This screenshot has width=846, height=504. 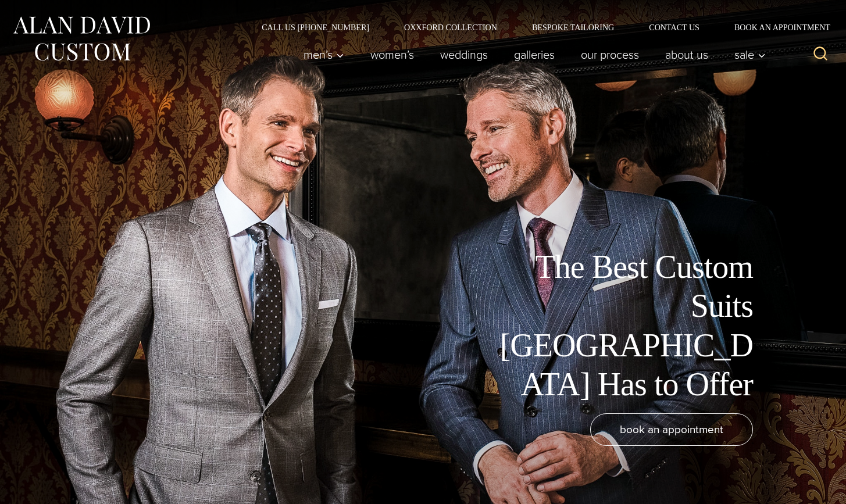 What do you see at coordinates (750, 55) in the screenshot?
I see `span: Sale` at bounding box center [750, 55].